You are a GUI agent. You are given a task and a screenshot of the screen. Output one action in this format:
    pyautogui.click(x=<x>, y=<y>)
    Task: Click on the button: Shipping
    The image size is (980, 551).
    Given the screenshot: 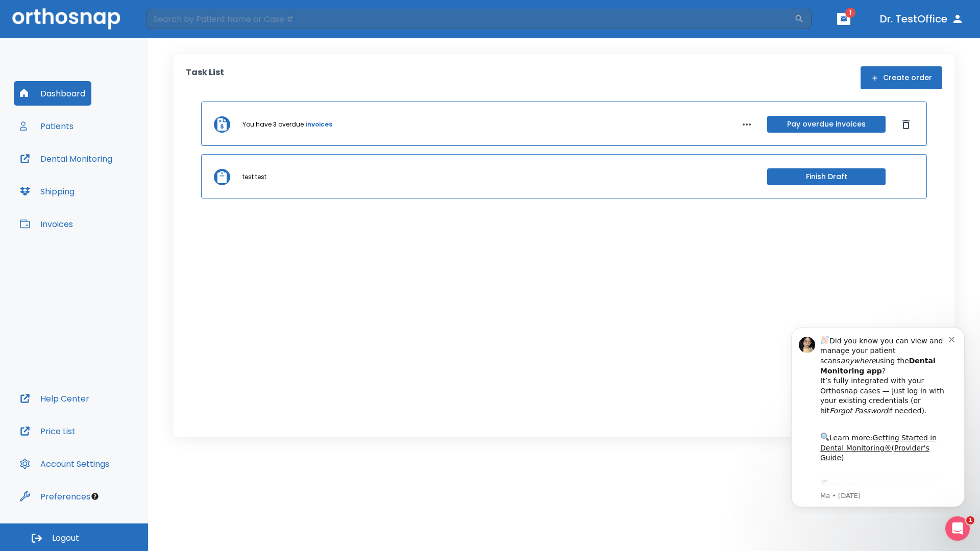 What is the action you would take?
    pyautogui.click(x=47, y=191)
    